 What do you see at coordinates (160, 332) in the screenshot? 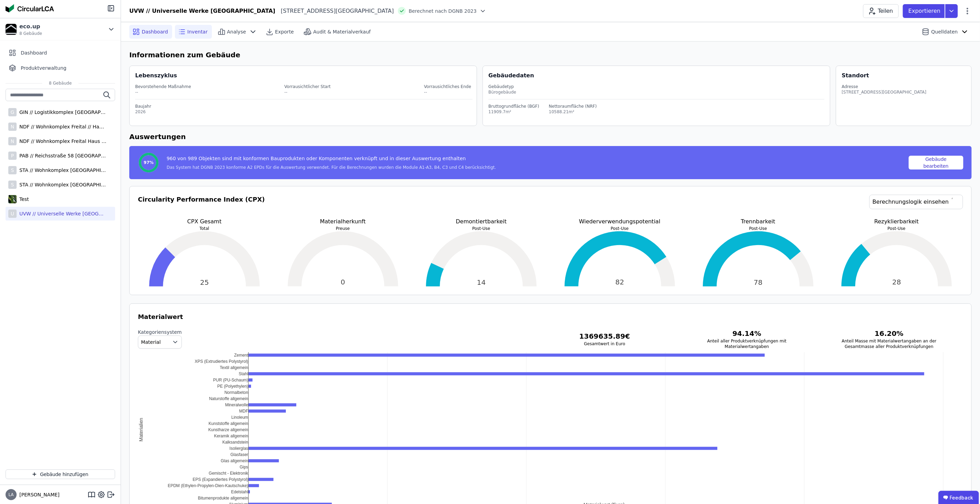
I see `label: Kategoriensystem` at bounding box center [160, 332].